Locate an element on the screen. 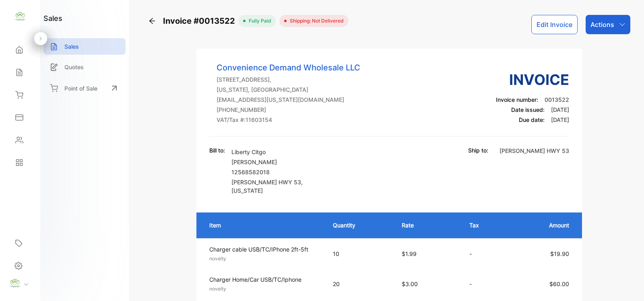  p: Actions is located at coordinates (602, 24).